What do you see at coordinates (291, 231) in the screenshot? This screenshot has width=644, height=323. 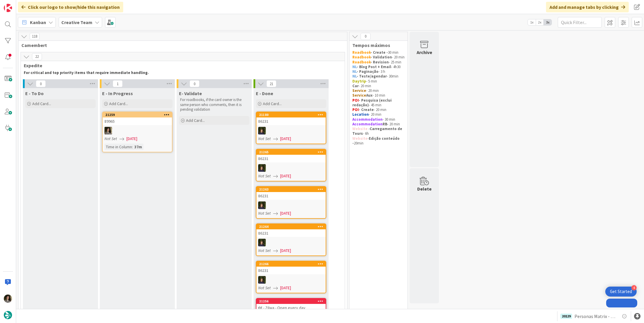 I see `div: 2126486231` at bounding box center [291, 231].